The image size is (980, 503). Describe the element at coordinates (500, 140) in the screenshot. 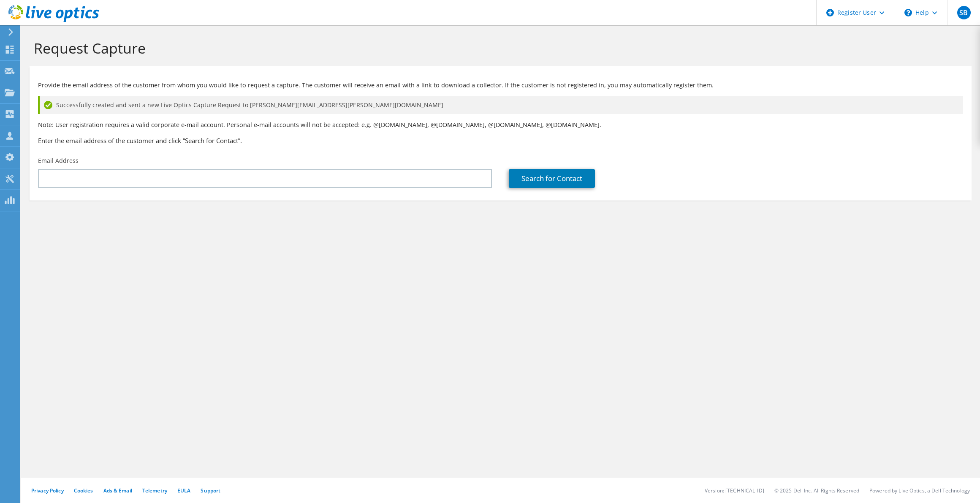

I see `h3: Enter the email address of the customer and click “Search for Contact”.` at that location.